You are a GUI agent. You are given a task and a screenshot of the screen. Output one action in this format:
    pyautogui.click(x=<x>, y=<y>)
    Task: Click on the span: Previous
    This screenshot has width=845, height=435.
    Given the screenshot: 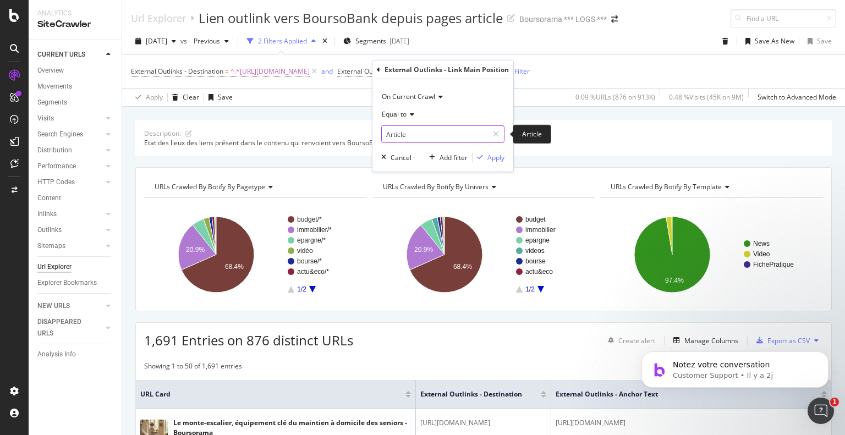 What is the action you would take?
    pyautogui.click(x=205, y=41)
    